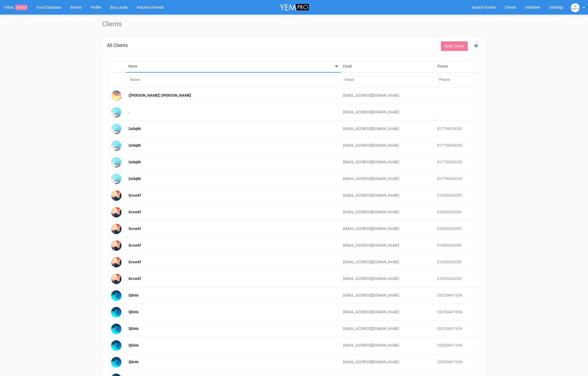 This screenshot has width=588, height=376. Describe the element at coordinates (483, 8) in the screenshot. I see `span: Search Events` at that location.